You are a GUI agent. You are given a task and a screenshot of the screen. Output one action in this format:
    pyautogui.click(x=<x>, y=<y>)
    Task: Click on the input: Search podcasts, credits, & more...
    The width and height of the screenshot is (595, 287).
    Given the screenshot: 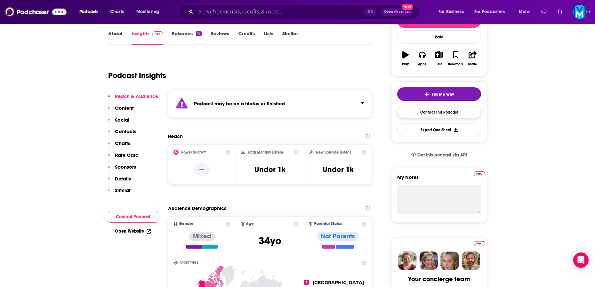 What is the action you would take?
    pyautogui.click(x=280, y=12)
    